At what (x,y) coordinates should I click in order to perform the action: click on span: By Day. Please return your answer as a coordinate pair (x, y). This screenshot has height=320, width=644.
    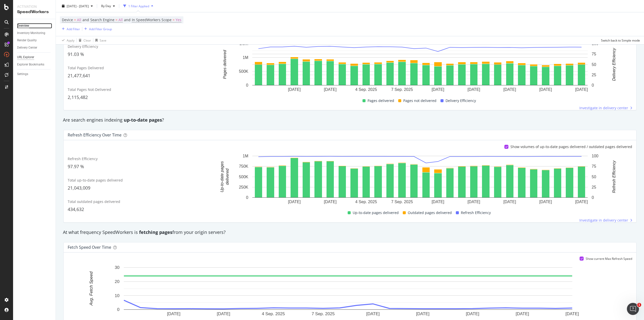
    Looking at the image, I should click on (105, 6).